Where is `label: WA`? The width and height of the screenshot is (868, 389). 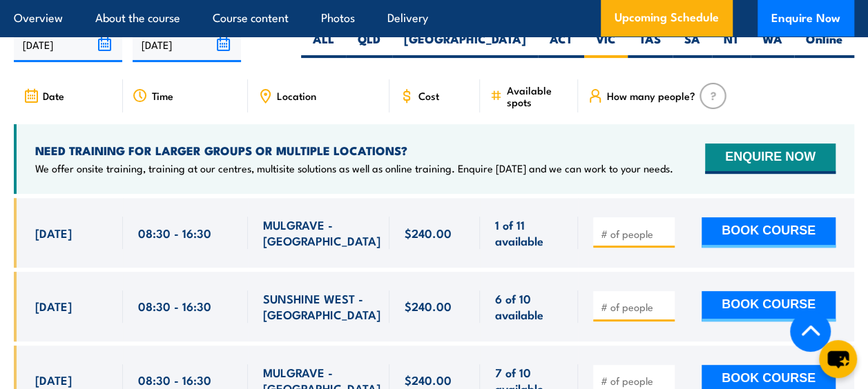
label: WA is located at coordinates (772, 44).